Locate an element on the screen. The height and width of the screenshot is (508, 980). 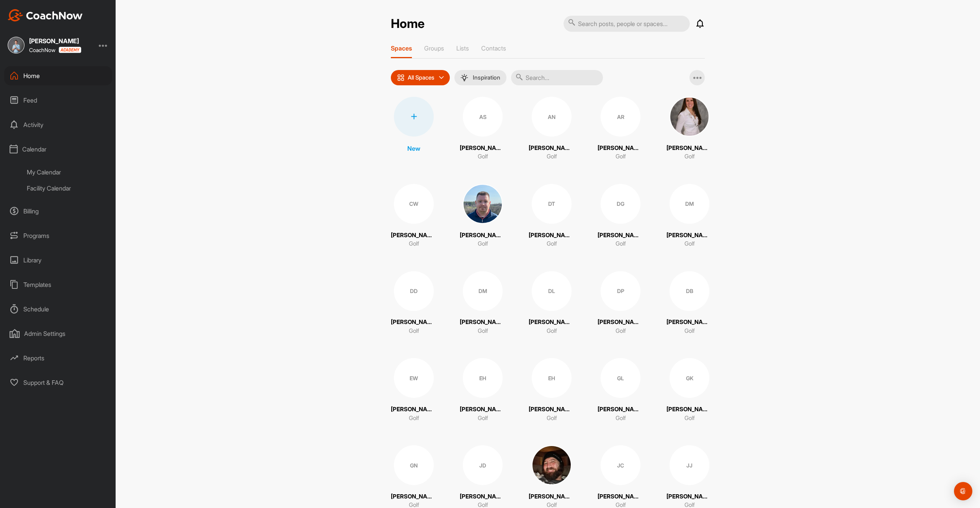
div: DM is located at coordinates (482, 291).